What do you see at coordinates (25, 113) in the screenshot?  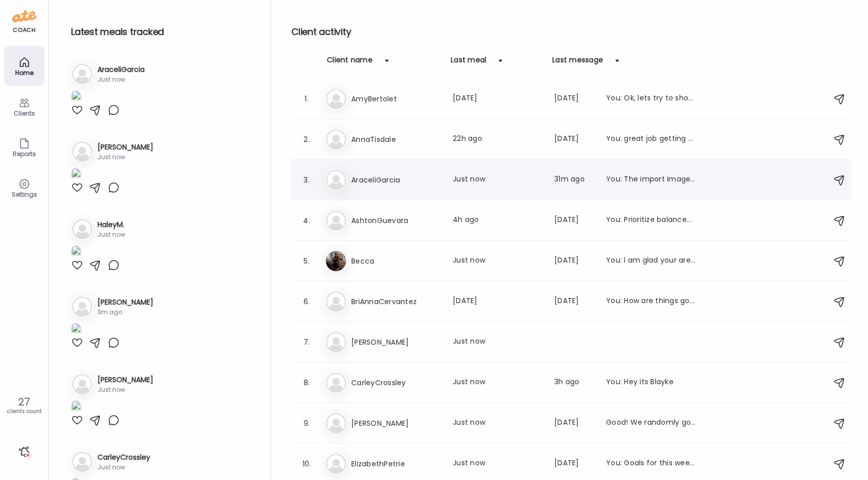 I see `div: Clients` at bounding box center [25, 113].